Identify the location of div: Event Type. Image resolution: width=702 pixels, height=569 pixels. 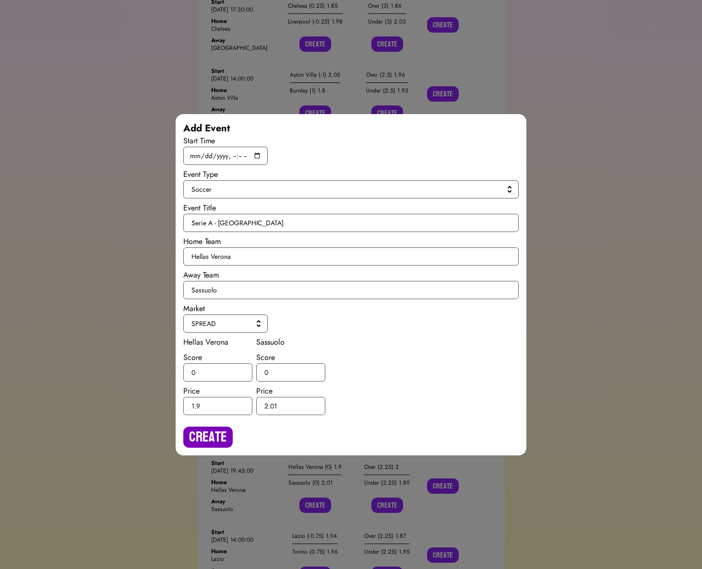
(351, 175).